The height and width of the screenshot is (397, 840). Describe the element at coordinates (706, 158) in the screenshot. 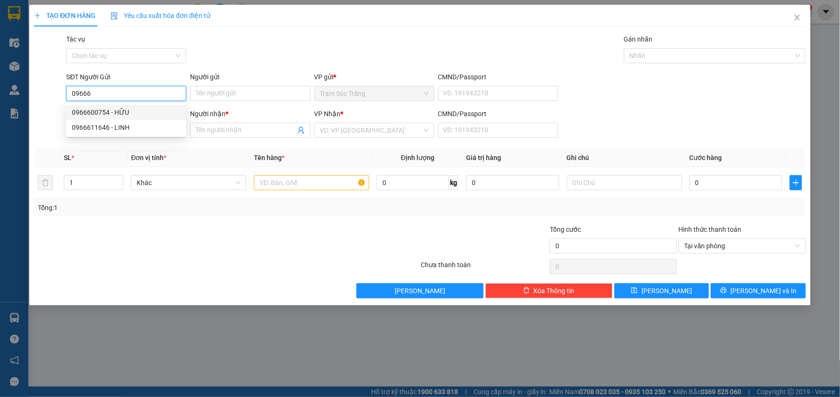

I see `span: Cước hàng` at that location.